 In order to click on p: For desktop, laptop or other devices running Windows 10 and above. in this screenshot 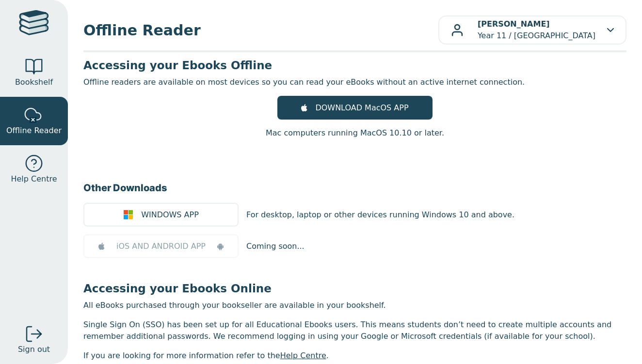, I will do `click(380, 215)`.